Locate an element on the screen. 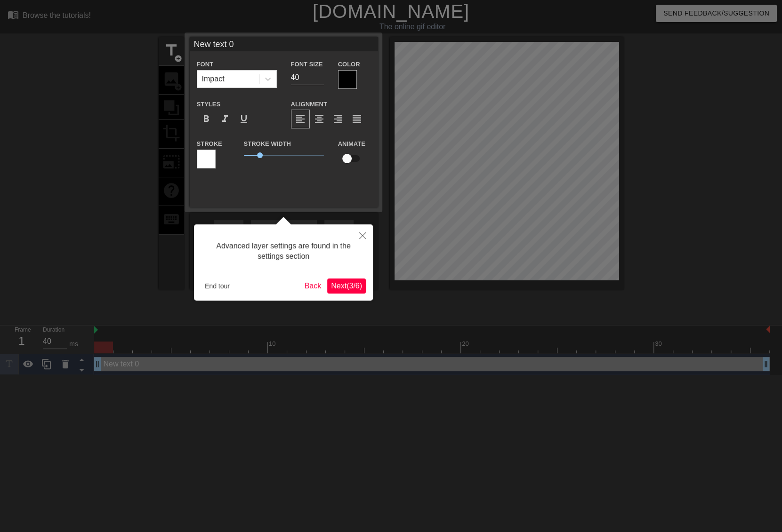  button: End tour is located at coordinates (217, 286).